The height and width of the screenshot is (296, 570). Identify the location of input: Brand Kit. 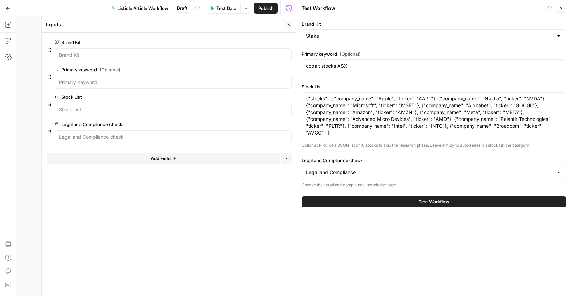
(173, 55).